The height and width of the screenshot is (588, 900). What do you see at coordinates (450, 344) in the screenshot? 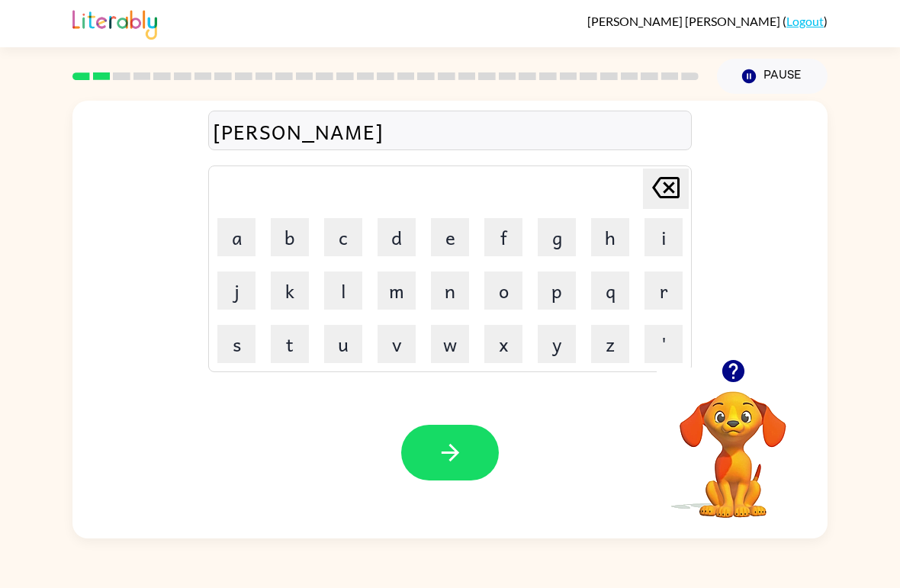
I see `button: w` at bounding box center [450, 344].